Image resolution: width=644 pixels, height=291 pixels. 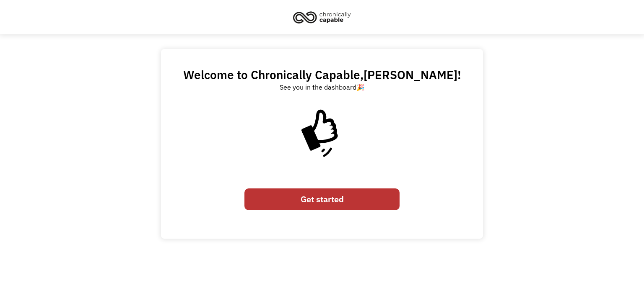 What do you see at coordinates (322, 75) in the screenshot?
I see `h2: Welcome to Chronically Capable, !` at bounding box center [322, 75].